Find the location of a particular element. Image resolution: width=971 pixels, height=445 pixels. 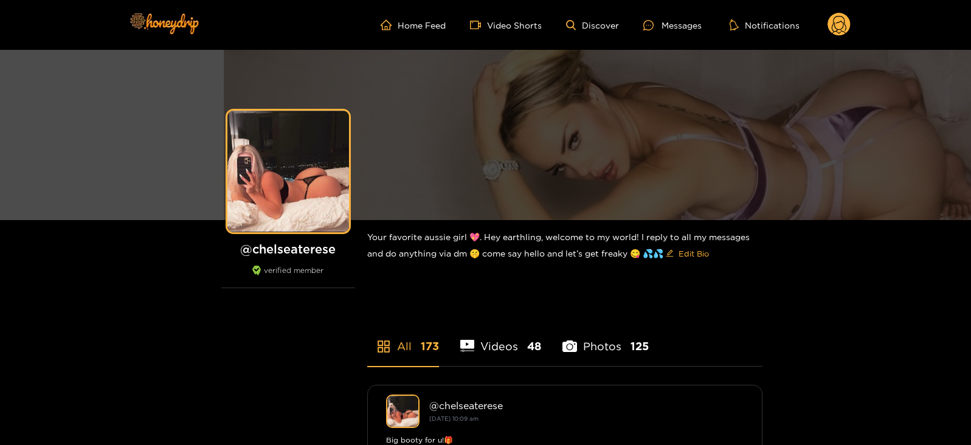

a: Home Feed is located at coordinates (413, 25).